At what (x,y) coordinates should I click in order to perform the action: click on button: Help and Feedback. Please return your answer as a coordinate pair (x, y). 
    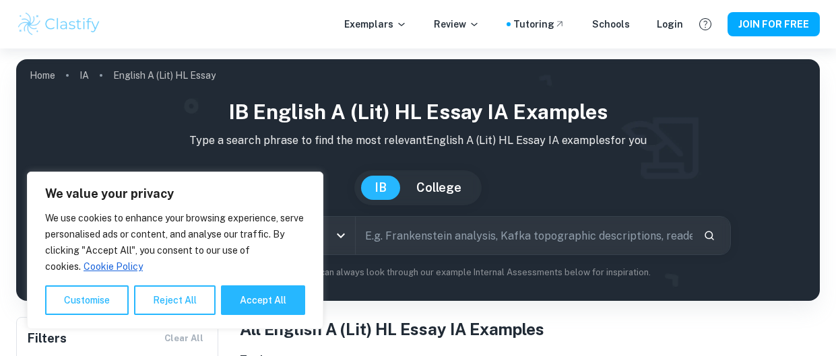
    Looking at the image, I should click on (706, 24).